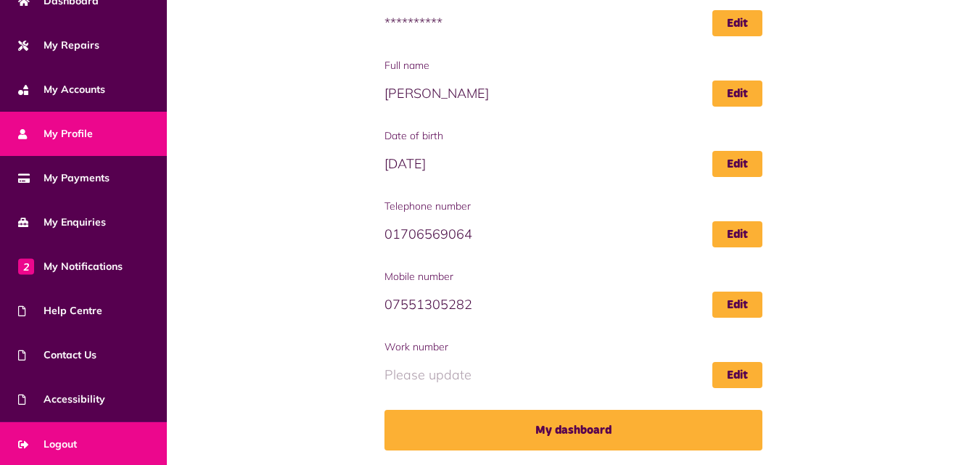 Image resolution: width=980 pixels, height=465 pixels. What do you see at coordinates (573, 304) in the screenshot?
I see `span: 07551305282` at bounding box center [573, 304].